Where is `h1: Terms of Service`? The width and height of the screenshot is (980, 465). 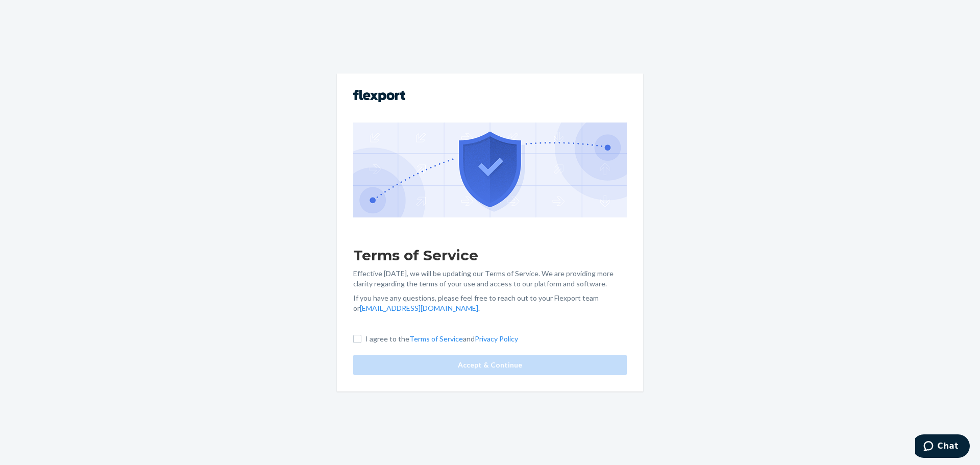
h1: Terms of Service is located at coordinates (490, 255).